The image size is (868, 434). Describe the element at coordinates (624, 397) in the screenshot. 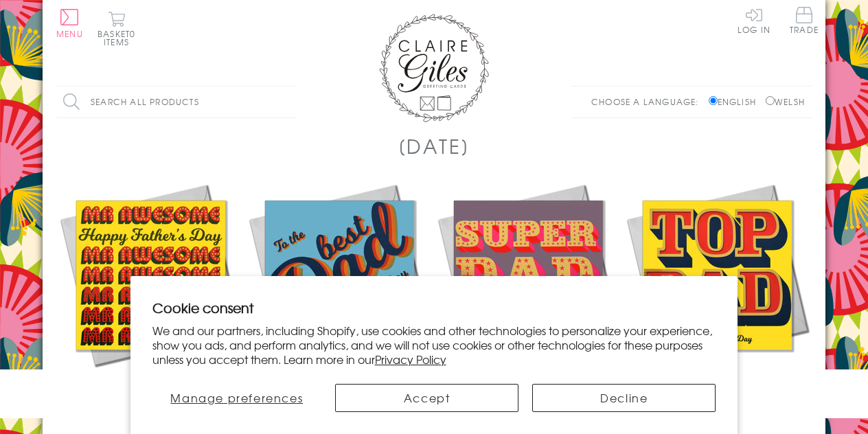

I see `button: Decline` at that location.